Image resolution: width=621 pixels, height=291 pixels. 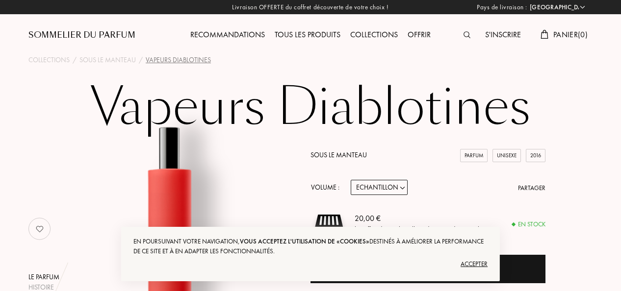 What do you see at coordinates (422, 218) in the screenshot?
I see `div: 20,00 €` at bounding box center [422, 218].